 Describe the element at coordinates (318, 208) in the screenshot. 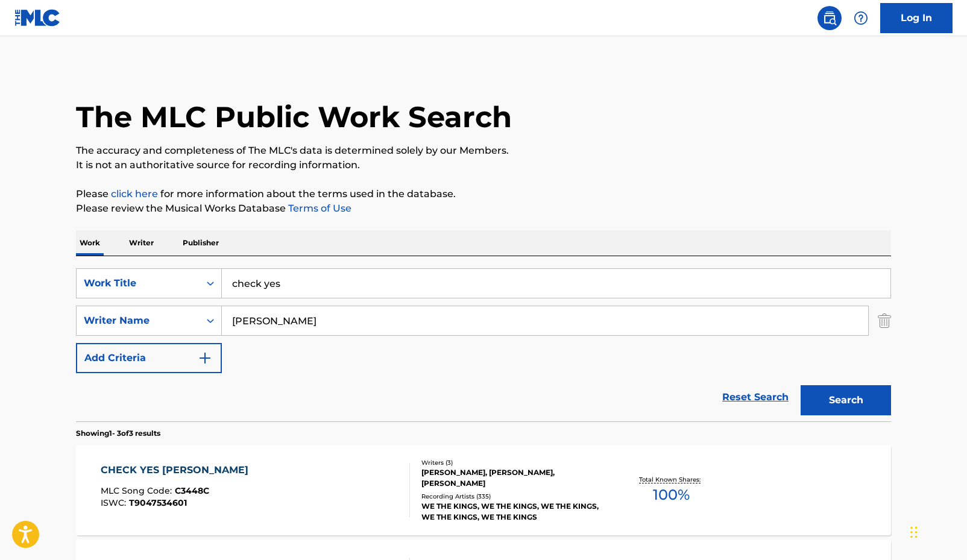

I see `a: Terms of Use` at that location.